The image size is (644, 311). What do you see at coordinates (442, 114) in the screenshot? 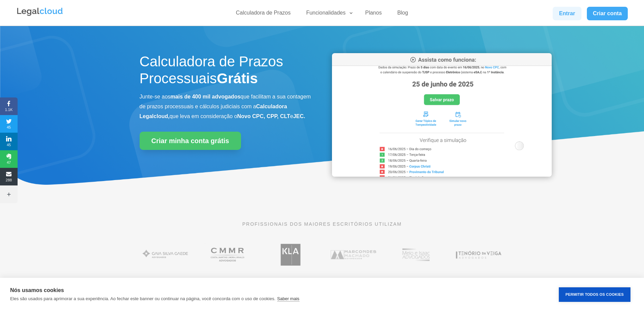
I see `img: Calculadora de Prazos Processuais da Legalcloud` at bounding box center [442, 114].